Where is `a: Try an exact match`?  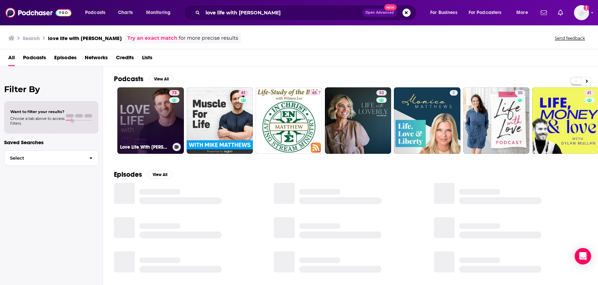
a: Try an exact match is located at coordinates (152, 38).